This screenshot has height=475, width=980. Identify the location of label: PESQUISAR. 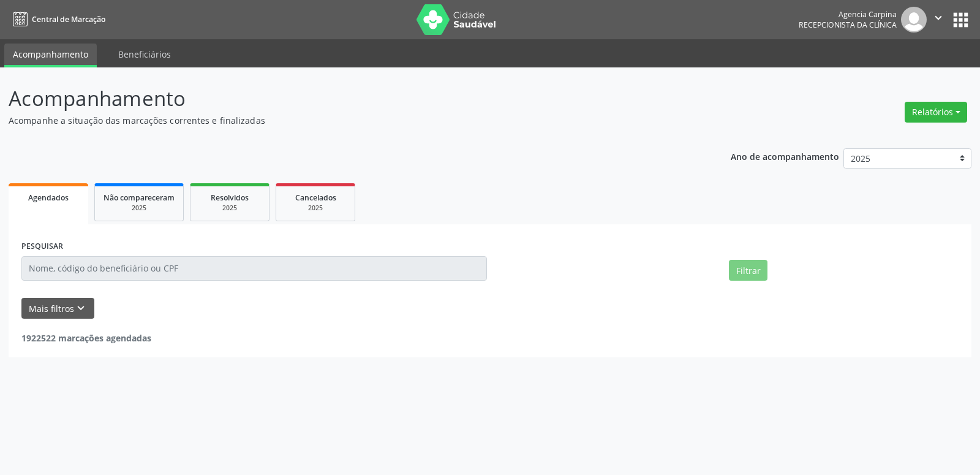
(42, 246).